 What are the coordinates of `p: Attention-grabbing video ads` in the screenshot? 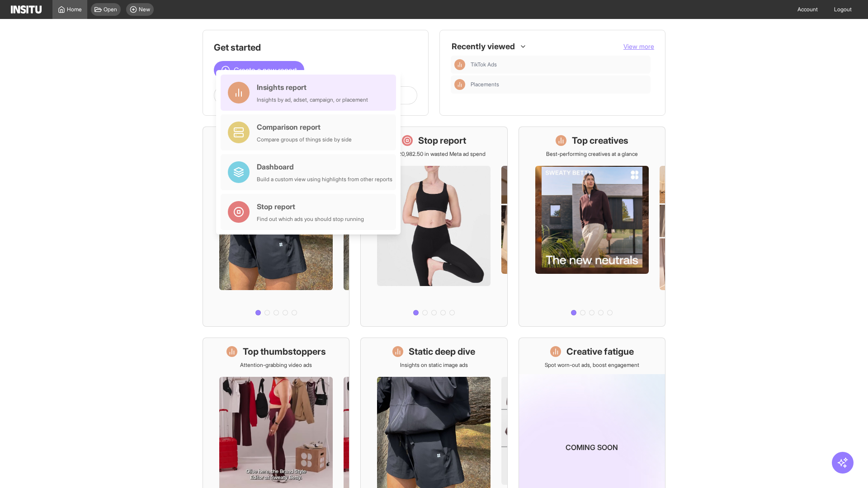 It's located at (276, 365).